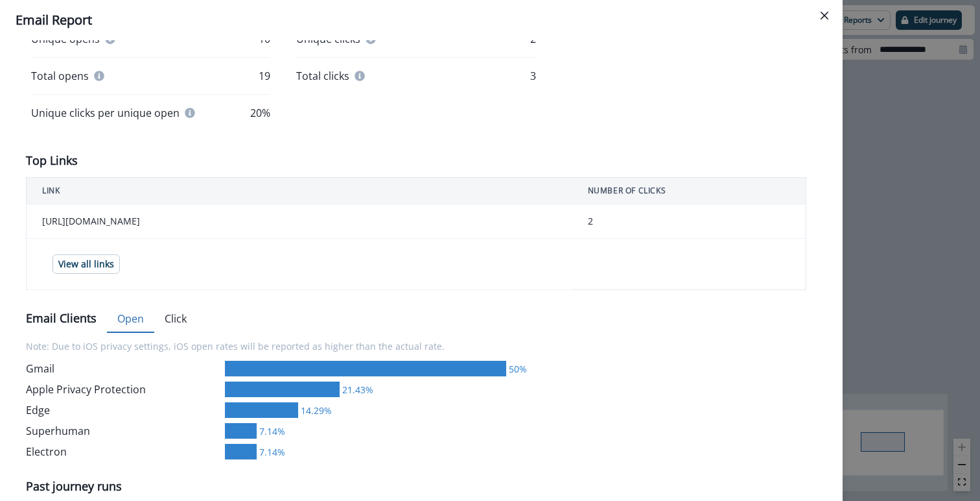 This screenshot has width=980, height=501. Describe the element at coordinates (421, 20) in the screenshot. I see `div: Email Report` at that location.